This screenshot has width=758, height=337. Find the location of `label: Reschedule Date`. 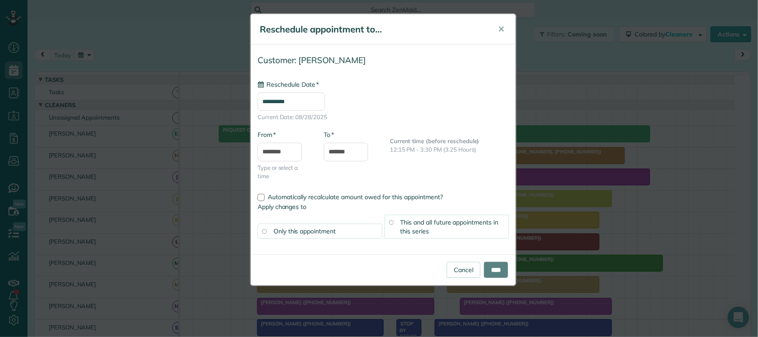

label: Reschedule Date is located at coordinates (288, 84).